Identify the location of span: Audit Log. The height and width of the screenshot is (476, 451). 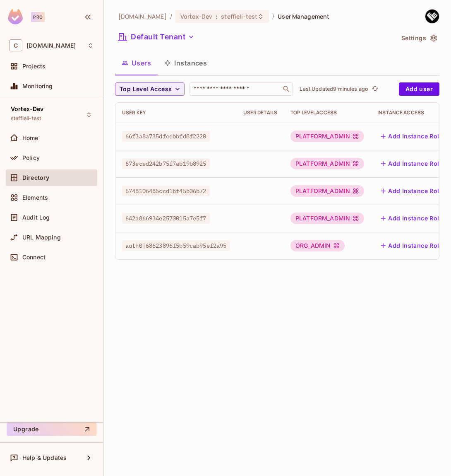
(36, 217).